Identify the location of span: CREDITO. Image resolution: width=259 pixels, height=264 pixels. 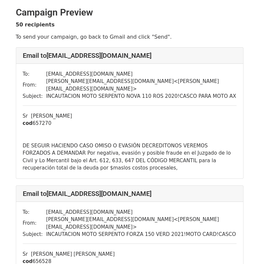
(160, 145).